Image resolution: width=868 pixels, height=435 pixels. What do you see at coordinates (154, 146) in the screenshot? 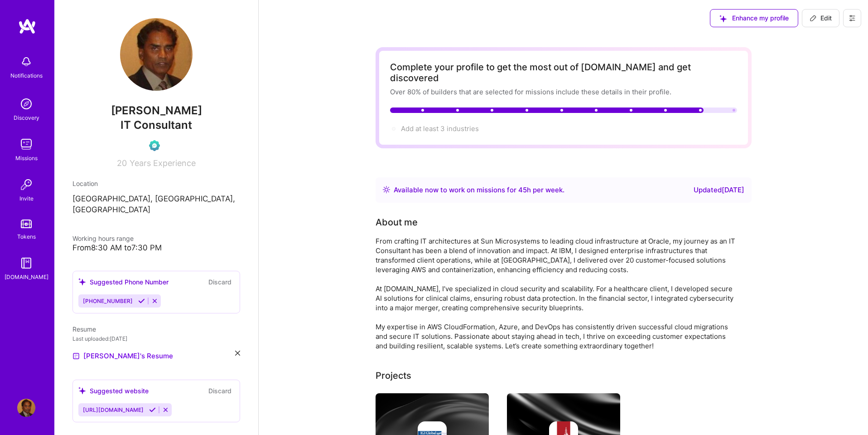
I see `img: Evaluation Call Pending` at bounding box center [154, 146].